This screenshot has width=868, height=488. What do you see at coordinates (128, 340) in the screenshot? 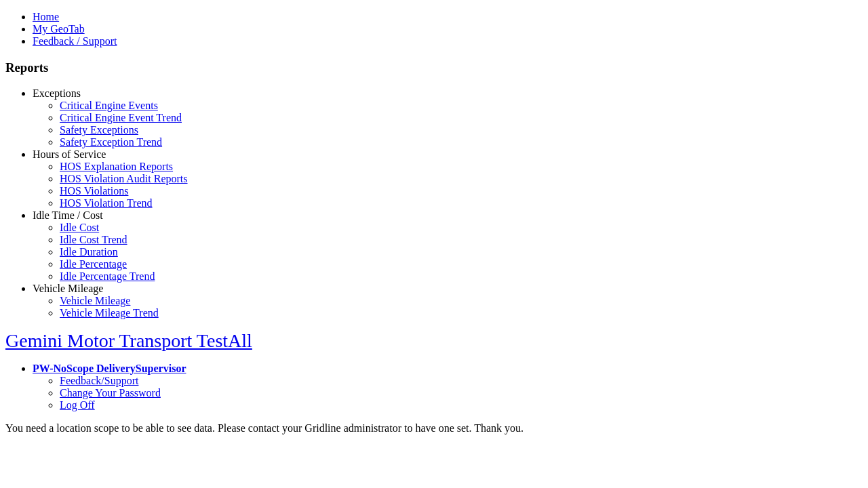
I see `a: Gemini Motor Transport TestAll` at bounding box center [128, 340].